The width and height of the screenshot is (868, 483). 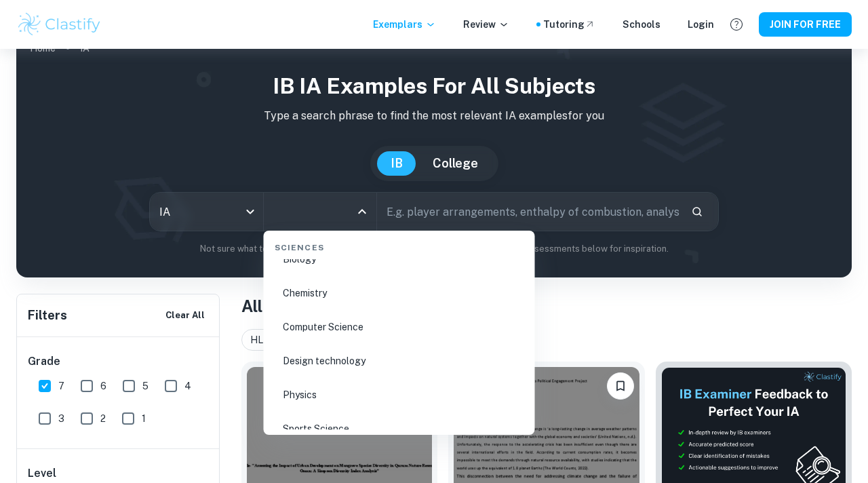 What do you see at coordinates (47, 316) in the screenshot?
I see `h6: Filters` at bounding box center [47, 316].